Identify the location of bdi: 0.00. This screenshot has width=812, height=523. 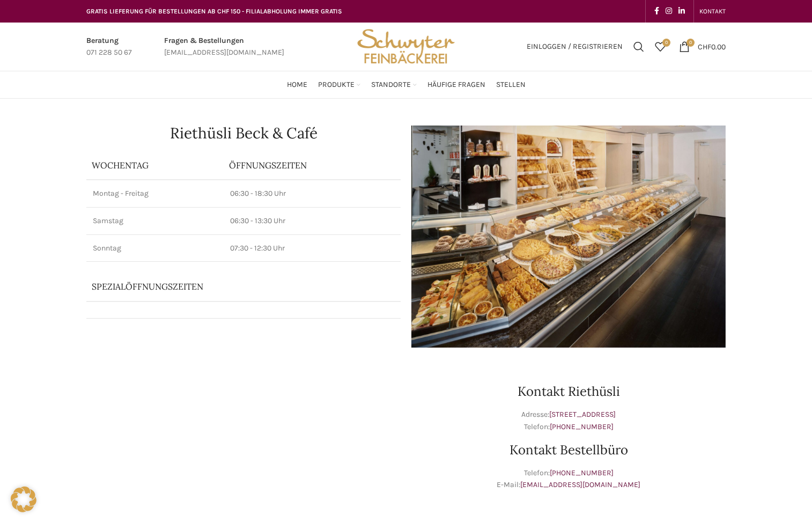
(712, 46).